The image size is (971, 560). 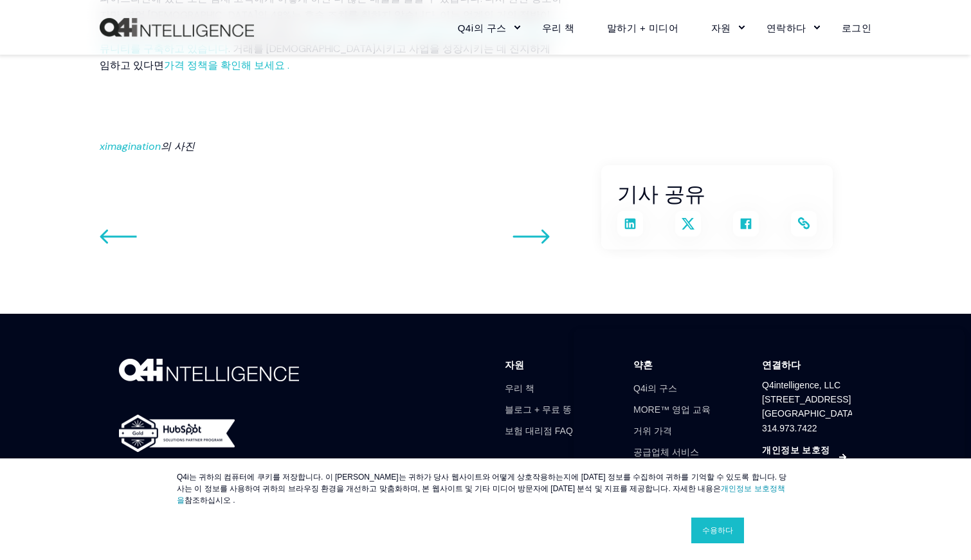 I want to click on a: 홈으로 돌아가기, so click(x=177, y=27).